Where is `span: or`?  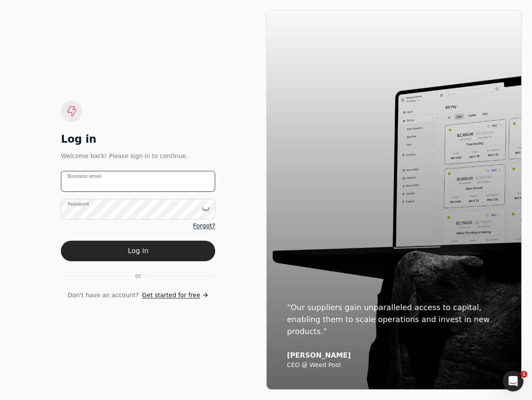 span: or is located at coordinates (138, 276).